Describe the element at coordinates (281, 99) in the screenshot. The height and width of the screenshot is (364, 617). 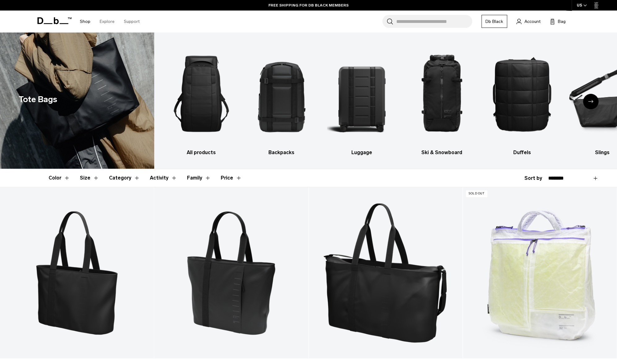
I see `li: 2 / 10` at that location.